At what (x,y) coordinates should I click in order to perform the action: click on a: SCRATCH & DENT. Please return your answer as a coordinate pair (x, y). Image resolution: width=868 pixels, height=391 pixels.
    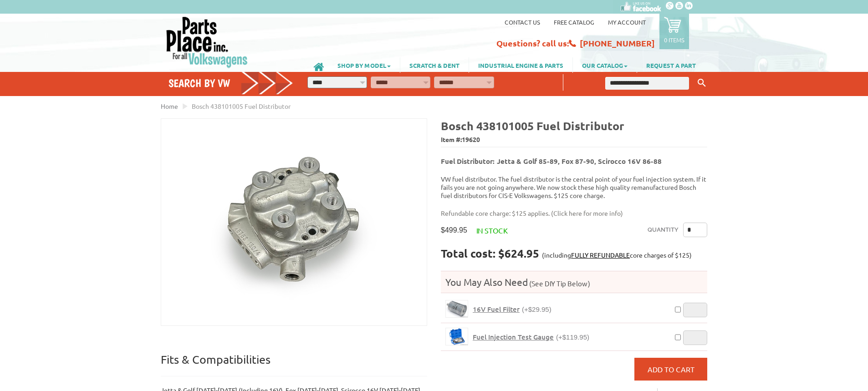
    Looking at the image, I should click on (435, 65).